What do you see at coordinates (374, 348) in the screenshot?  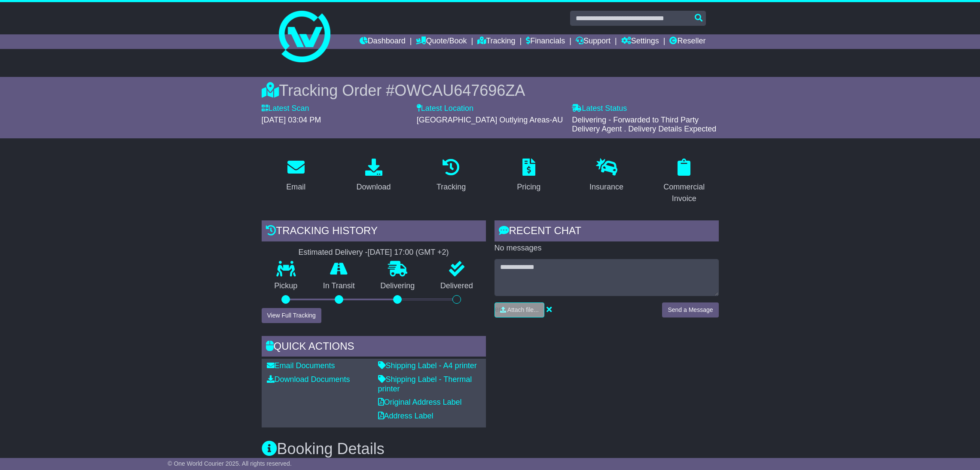 I see `div: Quick Actions` at bounding box center [374, 348].